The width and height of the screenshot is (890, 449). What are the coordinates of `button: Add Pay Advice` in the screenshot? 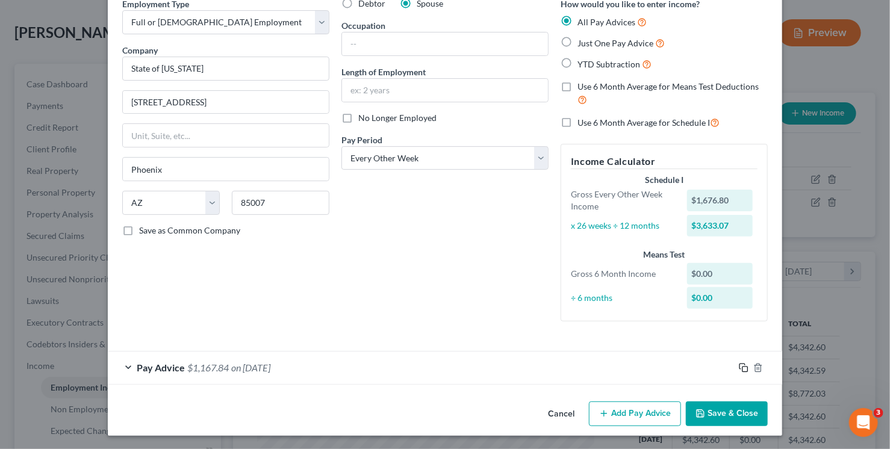 It's located at (635, 415).